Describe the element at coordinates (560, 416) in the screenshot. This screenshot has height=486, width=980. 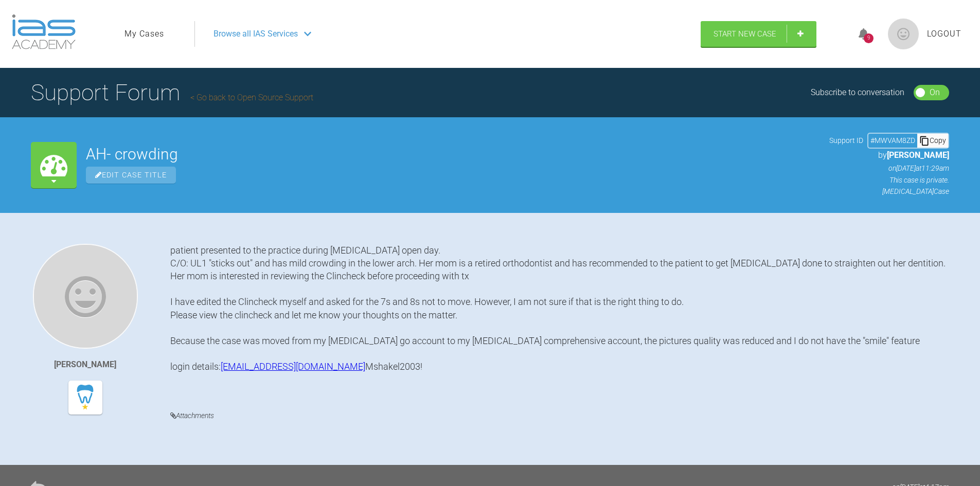
I see `h4: Attachments` at that location.